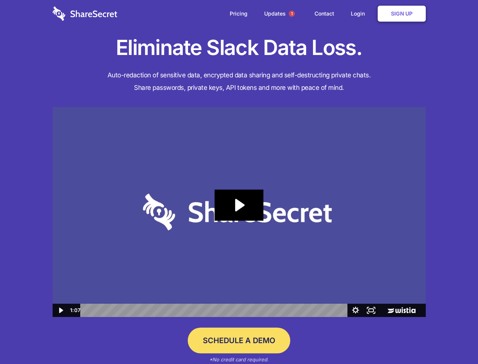 The image size is (478, 364). I want to click on a: Pricing, so click(239, 14).